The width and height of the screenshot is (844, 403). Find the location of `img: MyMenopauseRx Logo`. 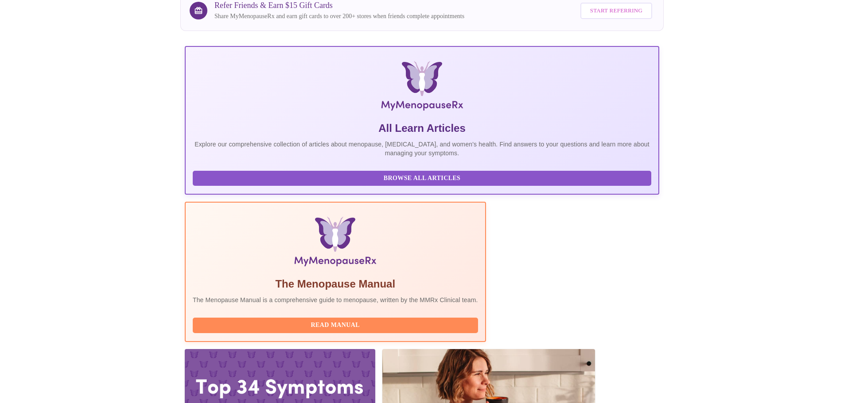

img: MyMenopauseRx Logo is located at coordinates (422, 88).